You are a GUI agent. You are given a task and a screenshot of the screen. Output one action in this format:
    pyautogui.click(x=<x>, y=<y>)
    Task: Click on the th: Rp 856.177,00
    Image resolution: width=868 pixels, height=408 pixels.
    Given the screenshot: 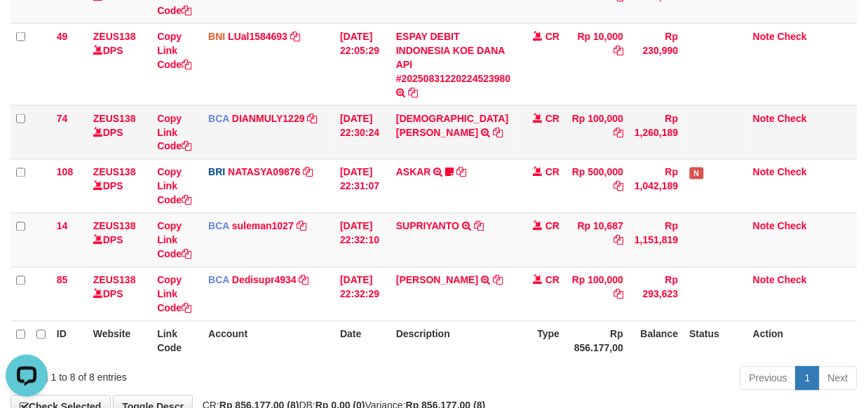 What is the action you would take?
    pyautogui.click(x=597, y=340)
    